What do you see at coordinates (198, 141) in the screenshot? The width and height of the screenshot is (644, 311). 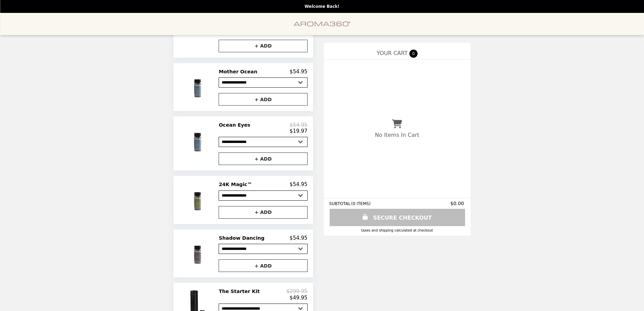 I see `img: Ocean Eyes` at bounding box center [198, 141].